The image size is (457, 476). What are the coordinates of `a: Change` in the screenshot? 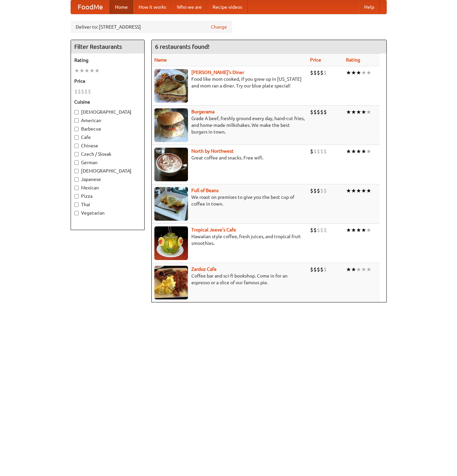 It's located at (219, 27).